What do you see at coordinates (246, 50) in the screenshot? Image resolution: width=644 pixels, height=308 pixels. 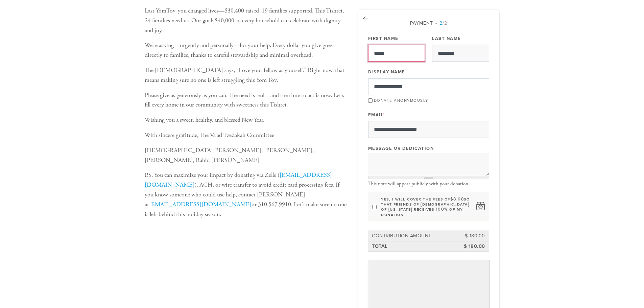 I see `p: We’re asking—urgently and personally—for your help. Every dollar you give goes directly to famili...` at bounding box center [246, 50].